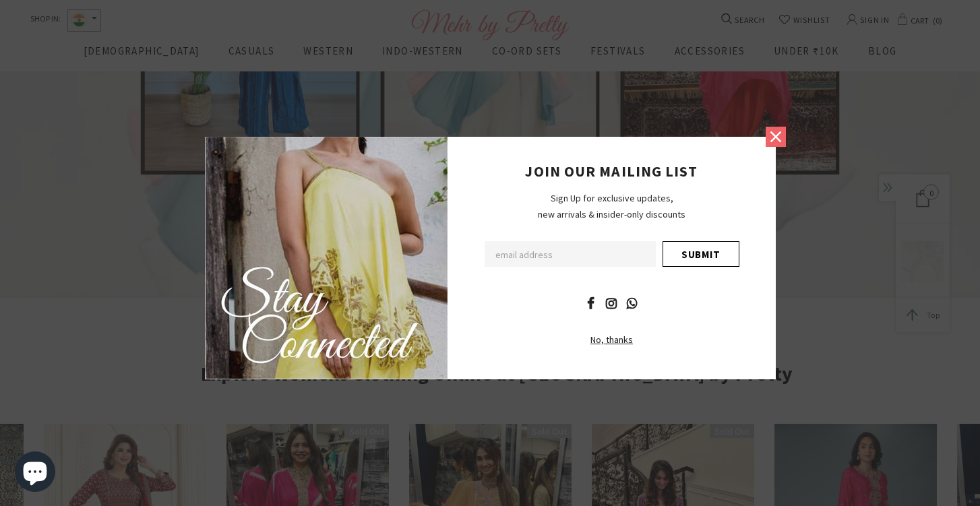 This screenshot has width=980, height=506. Describe the element at coordinates (611, 339) in the screenshot. I see `span: No, thanks` at that location.